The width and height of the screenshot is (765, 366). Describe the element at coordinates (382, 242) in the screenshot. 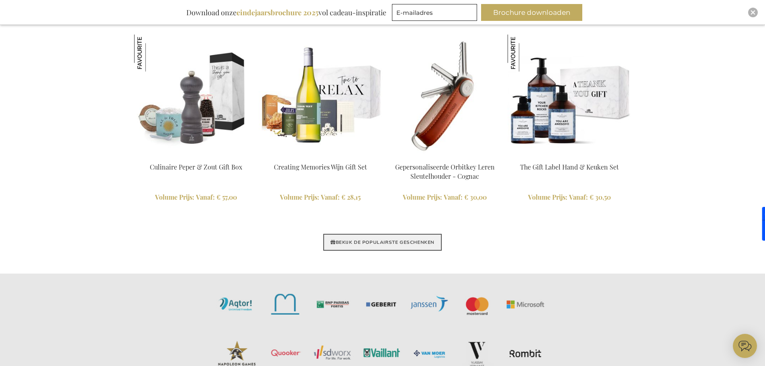

I see `a: BEKIJK DE POPULAIRSTE GESCHENKEN` at that location.